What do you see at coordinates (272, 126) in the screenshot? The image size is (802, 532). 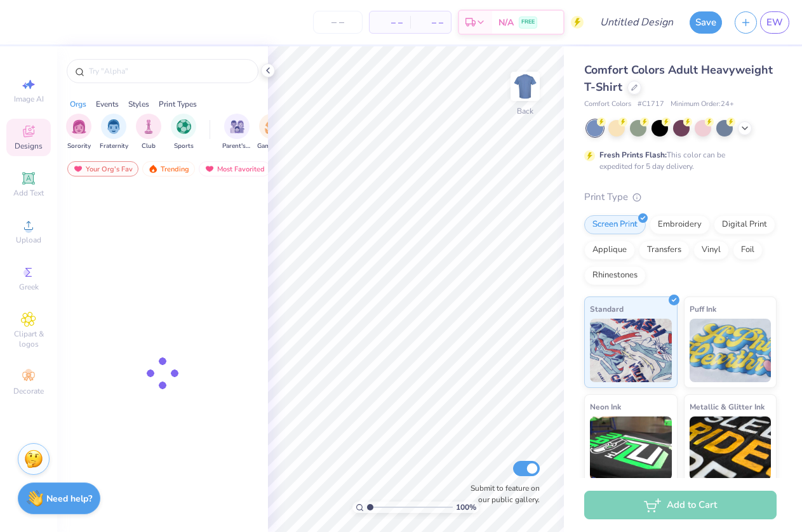 I see `img: Game Day Image` at bounding box center [272, 126].